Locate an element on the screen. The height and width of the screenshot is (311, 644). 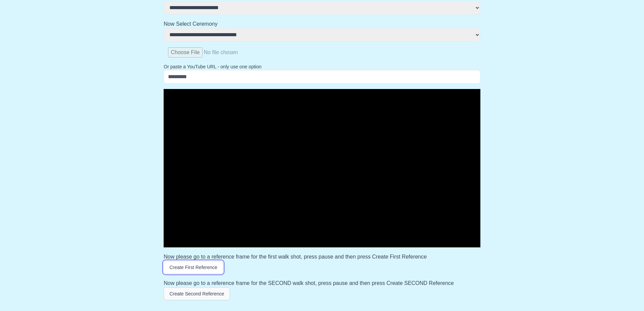
h2: Now Select Ceremony is located at coordinates (322, 24).